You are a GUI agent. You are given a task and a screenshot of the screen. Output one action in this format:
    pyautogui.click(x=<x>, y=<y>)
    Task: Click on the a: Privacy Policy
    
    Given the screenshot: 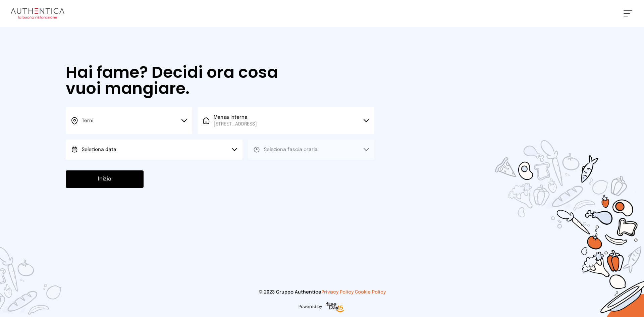 What is the action you would take?
    pyautogui.click(x=337, y=292)
    